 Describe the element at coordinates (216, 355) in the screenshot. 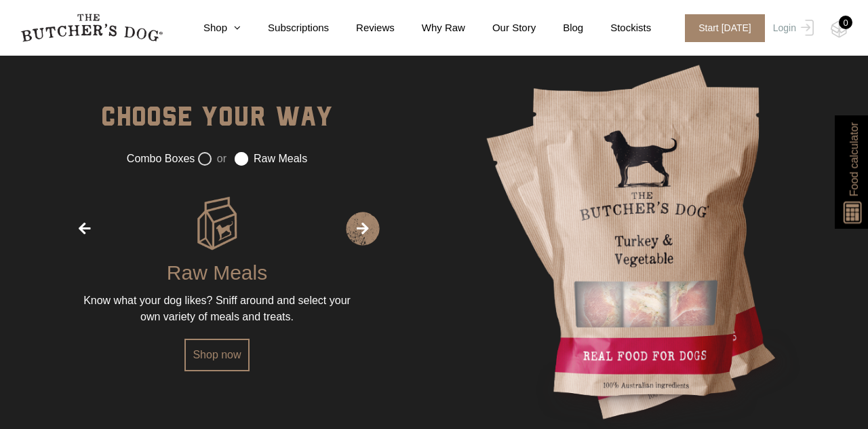

I see `a: Shop now` at that location.